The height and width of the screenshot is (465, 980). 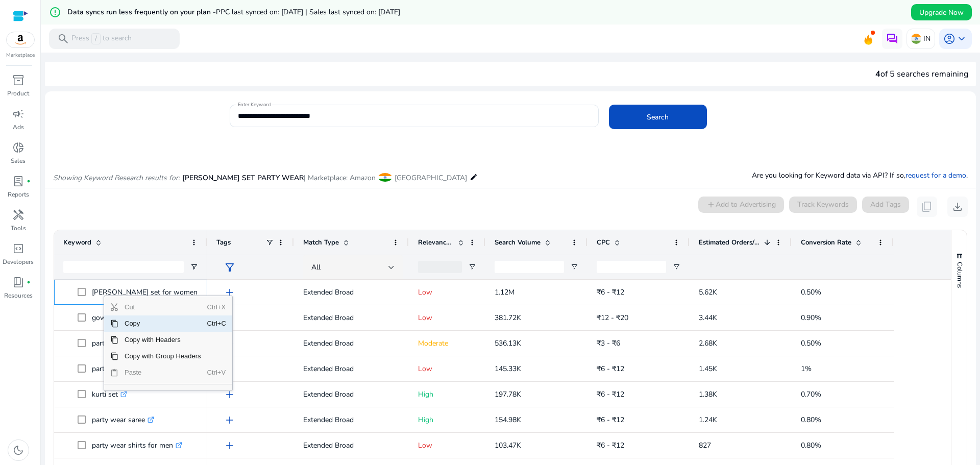 I want to click on p: Ads, so click(x=18, y=127).